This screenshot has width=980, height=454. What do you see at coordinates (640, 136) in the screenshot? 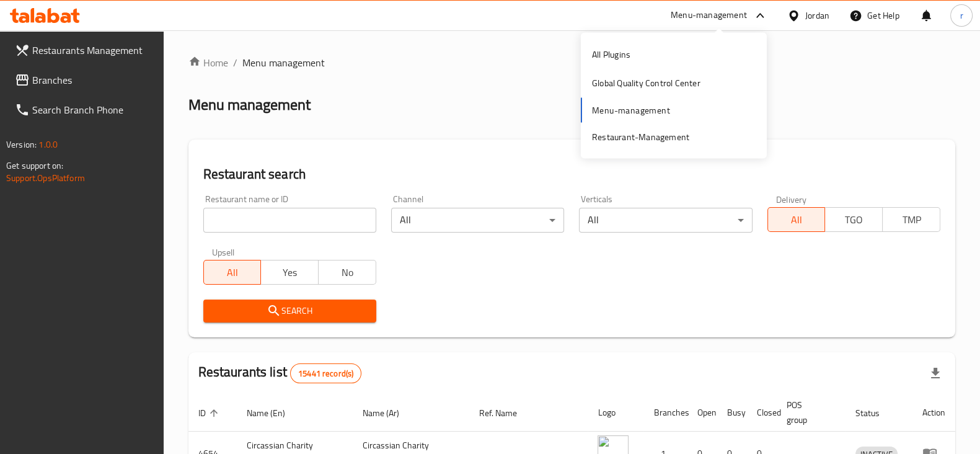
I see `div: Restaurant-Management` at bounding box center [640, 136].